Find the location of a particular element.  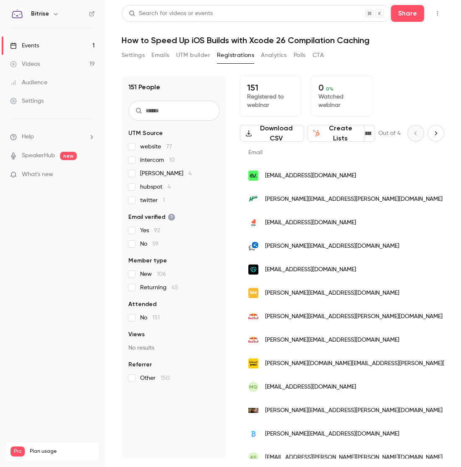

button: Polls is located at coordinates (300, 55).